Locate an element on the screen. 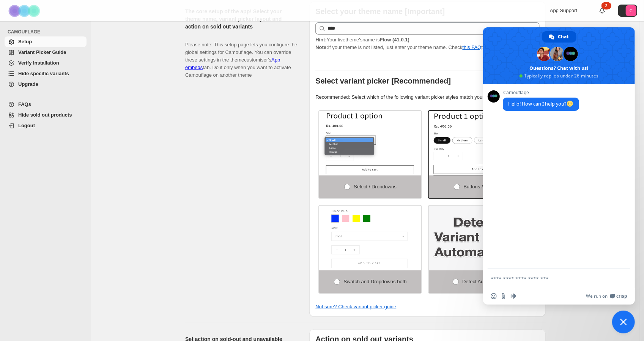  span: Insert an emoji is located at coordinates (494, 296).